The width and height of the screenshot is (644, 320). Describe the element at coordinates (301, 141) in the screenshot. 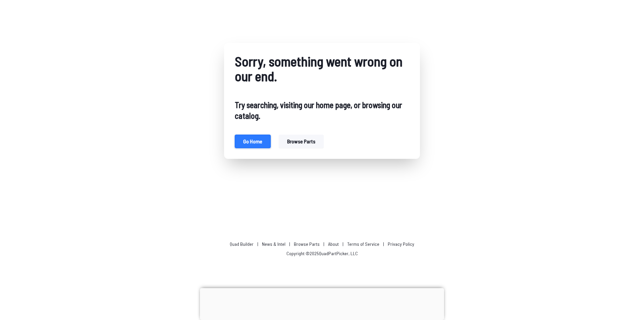

I see `button: Browse parts` at that location.